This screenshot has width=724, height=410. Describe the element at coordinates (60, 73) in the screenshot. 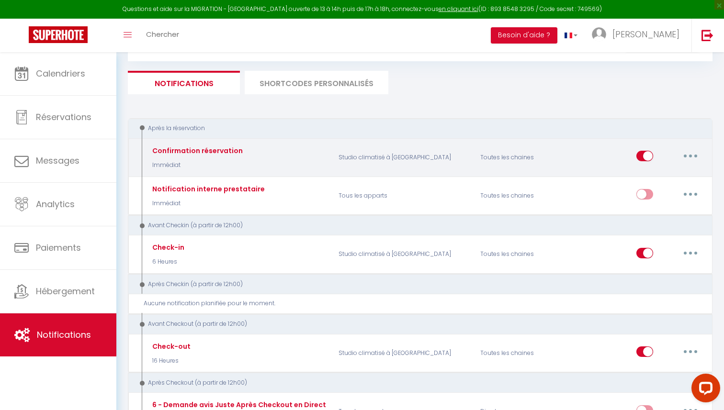

I see `span: Calendriers` at that location.